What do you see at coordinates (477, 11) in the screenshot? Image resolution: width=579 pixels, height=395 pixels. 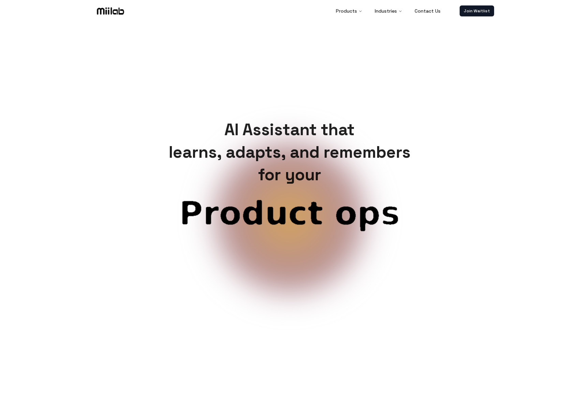 I see `a: Join Waitlist` at bounding box center [477, 11].